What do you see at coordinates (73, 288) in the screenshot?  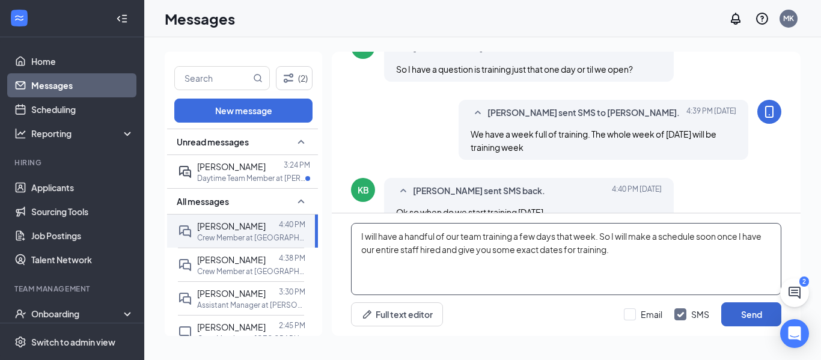 I see `div: Team Management` at bounding box center [73, 288].